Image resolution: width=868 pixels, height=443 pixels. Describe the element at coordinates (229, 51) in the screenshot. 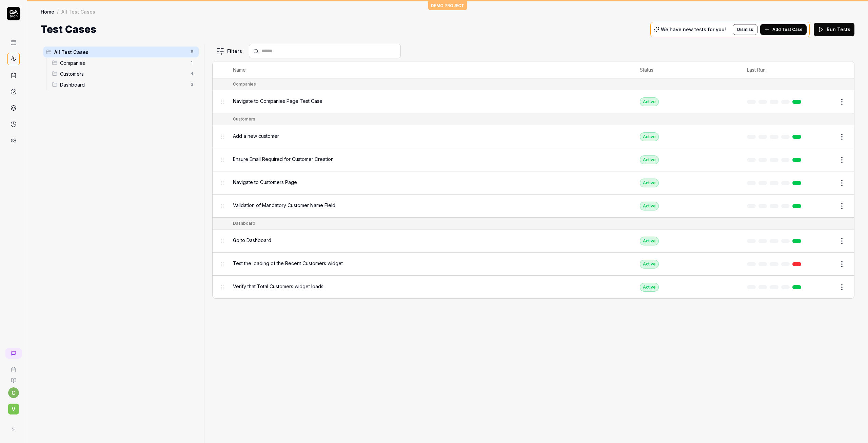

I see `button: Filters` at that location.